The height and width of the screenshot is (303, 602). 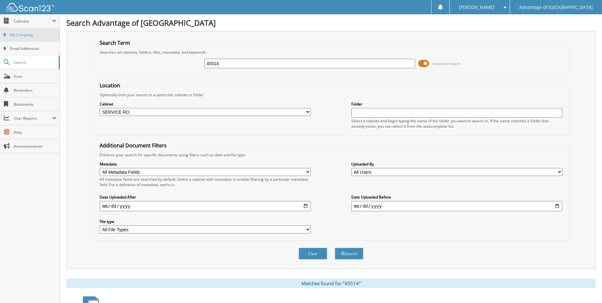 I want to click on span: My Company, so click(x=33, y=35).